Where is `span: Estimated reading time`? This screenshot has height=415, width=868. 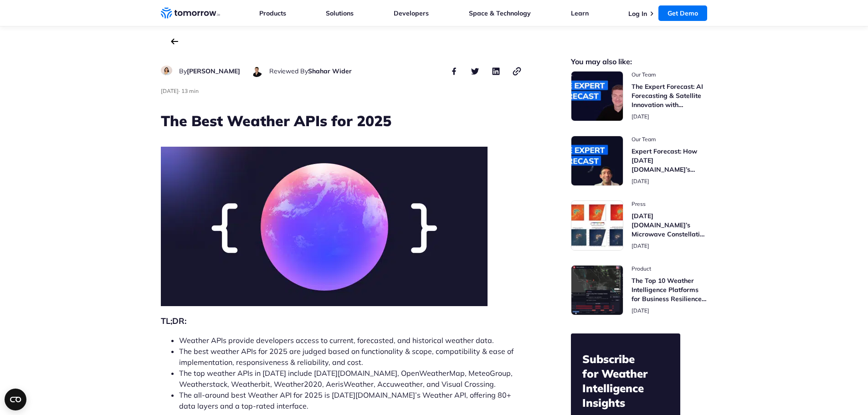 span: Estimated reading time is located at coordinates (190, 90).